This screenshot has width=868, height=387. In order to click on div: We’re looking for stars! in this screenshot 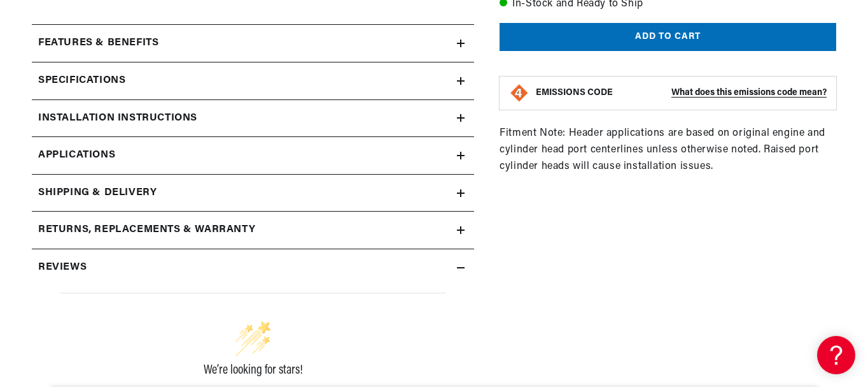, I will do `click(253, 371)`.